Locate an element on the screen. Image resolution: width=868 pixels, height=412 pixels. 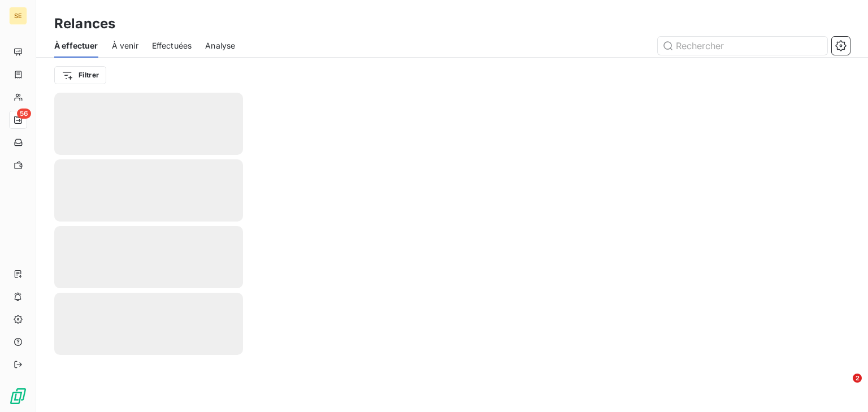
input: Rechercher is located at coordinates (743, 46).